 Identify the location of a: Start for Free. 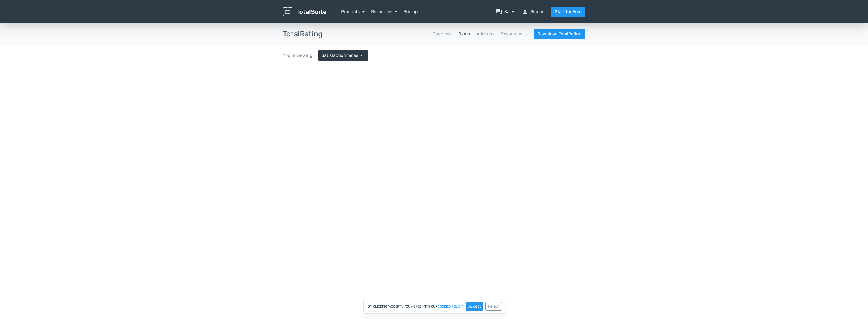
(568, 12).